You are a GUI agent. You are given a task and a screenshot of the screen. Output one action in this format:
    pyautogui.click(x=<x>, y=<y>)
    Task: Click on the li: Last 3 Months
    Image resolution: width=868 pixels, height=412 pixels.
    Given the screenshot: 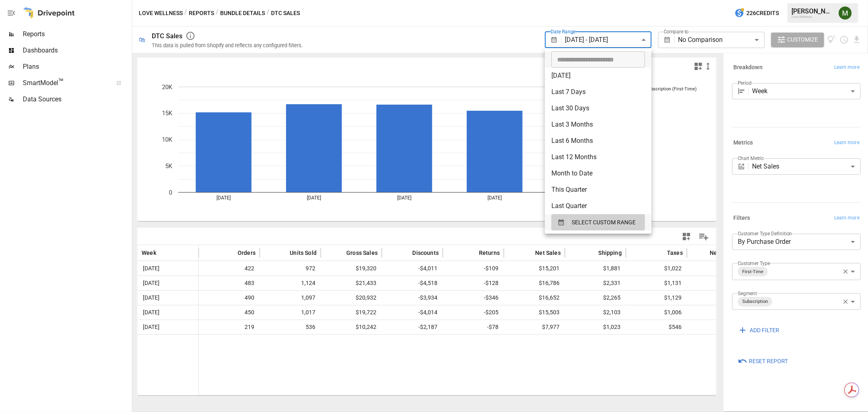 What is the action you would take?
    pyautogui.click(x=598, y=124)
    